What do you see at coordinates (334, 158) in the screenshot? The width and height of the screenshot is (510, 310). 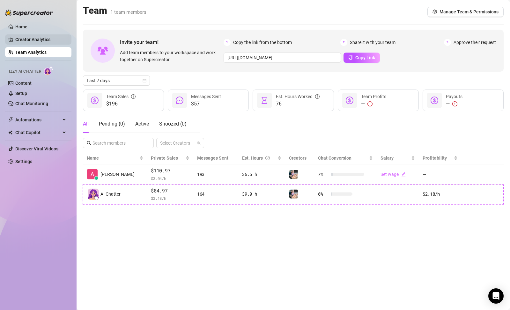 I see `span: Chat Conversion` at bounding box center [334, 158].